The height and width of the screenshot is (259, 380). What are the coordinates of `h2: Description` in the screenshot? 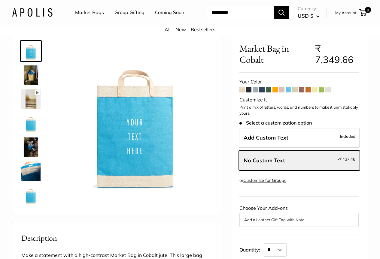 It's located at (117, 238).